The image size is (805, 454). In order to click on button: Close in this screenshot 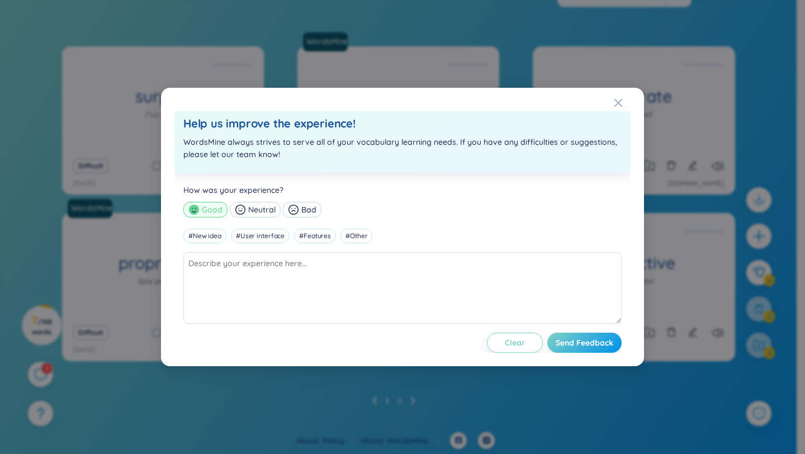, I will do `click(629, 103)`.